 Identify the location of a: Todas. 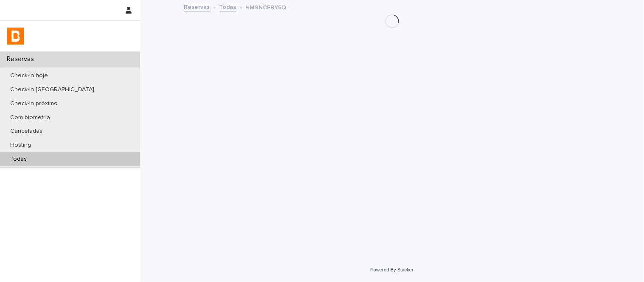
(228, 7).